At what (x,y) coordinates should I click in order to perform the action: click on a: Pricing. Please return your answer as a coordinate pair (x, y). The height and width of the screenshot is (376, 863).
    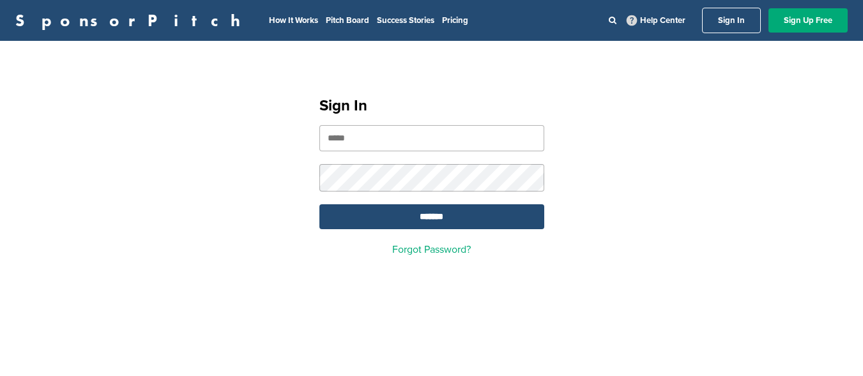
    Looking at the image, I should click on (455, 20).